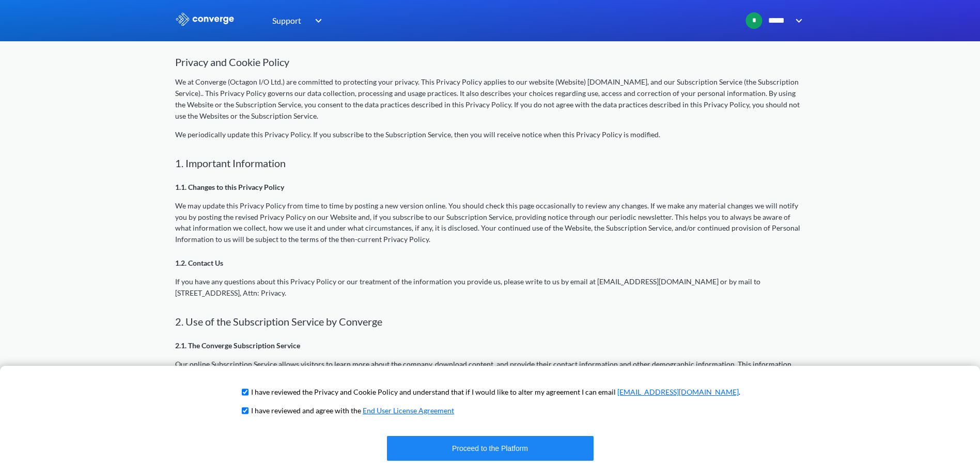  I want to click on p: We may update this Privacy Policy from time to time by posting a new version online. You should c..., so click(490, 223).